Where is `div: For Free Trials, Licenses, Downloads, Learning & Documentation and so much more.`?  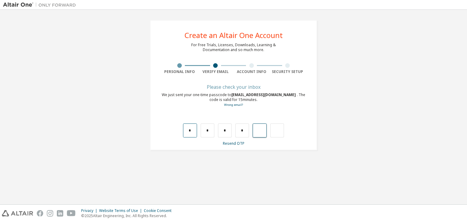 div: For Free Trials, Licenses, Downloads, Learning & Documentation and so much more. is located at coordinates (233, 47).